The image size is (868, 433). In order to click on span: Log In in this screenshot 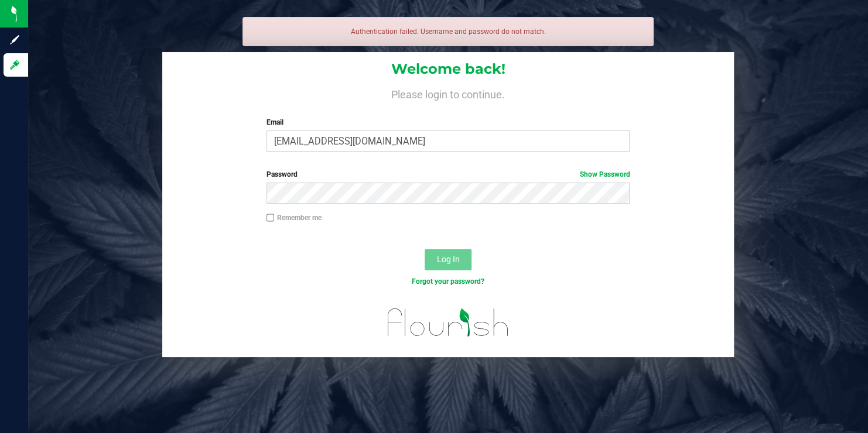, I will do `click(448, 259)`.